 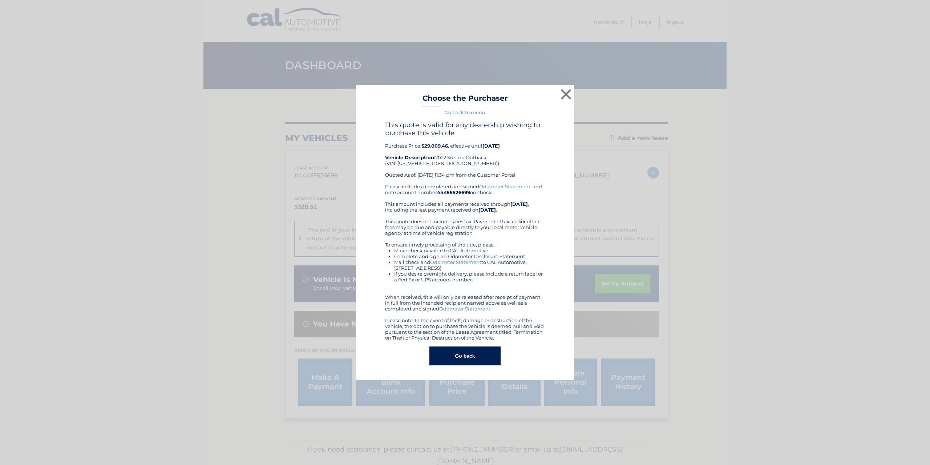 What do you see at coordinates (410, 157) in the screenshot?
I see `strong: Vehicle Description:` at bounding box center [410, 157].